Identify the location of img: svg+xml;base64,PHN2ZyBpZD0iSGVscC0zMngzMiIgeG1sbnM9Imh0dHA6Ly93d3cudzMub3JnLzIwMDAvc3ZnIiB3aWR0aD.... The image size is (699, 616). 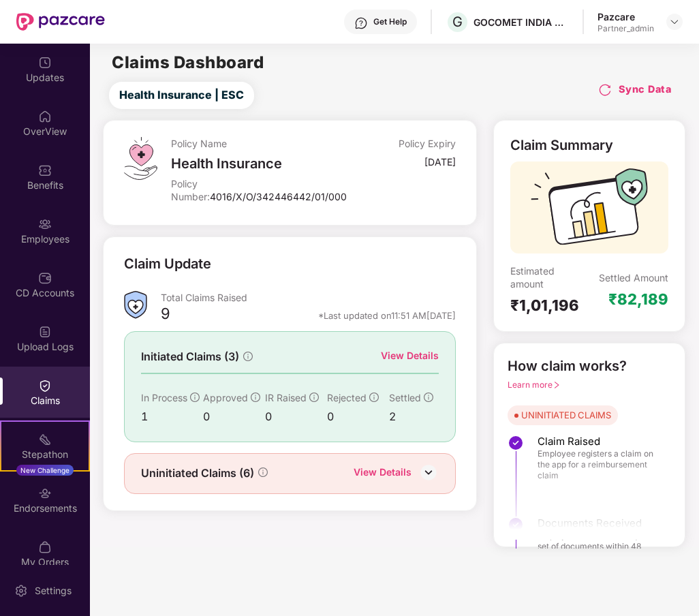
(361, 23).